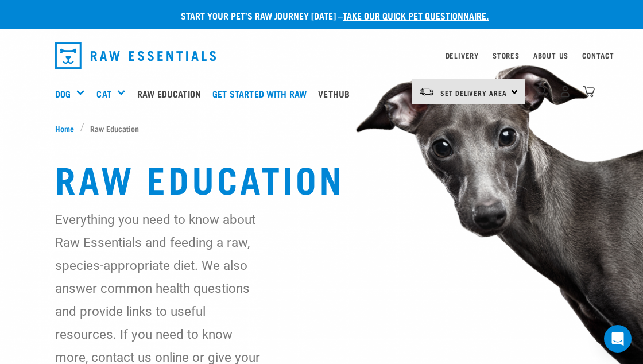 Image resolution: width=643 pixels, height=364 pixels. I want to click on h1: Raw Education, so click(322, 178).